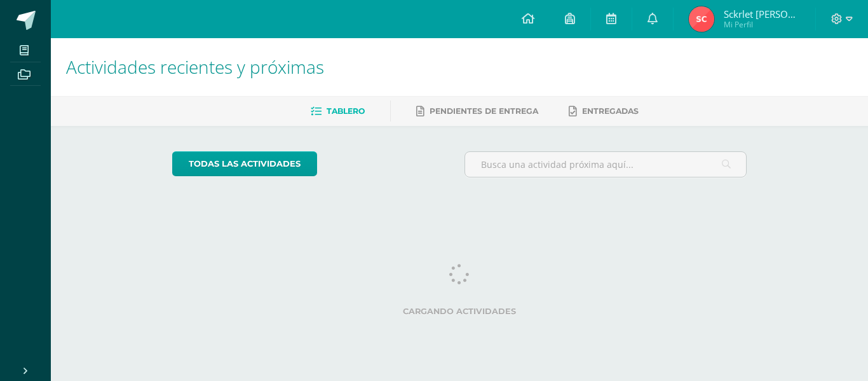 The height and width of the screenshot is (381, 868). What do you see at coordinates (610, 110) in the screenshot?
I see `span: Entregadas` at bounding box center [610, 110].